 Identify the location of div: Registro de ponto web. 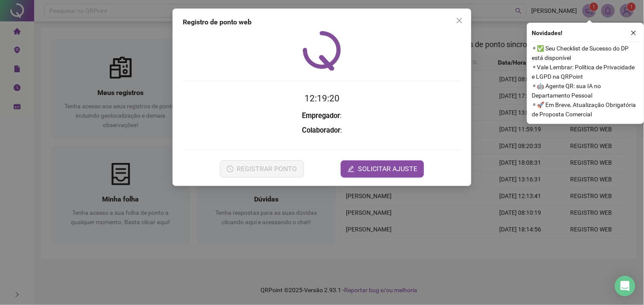
(322, 22).